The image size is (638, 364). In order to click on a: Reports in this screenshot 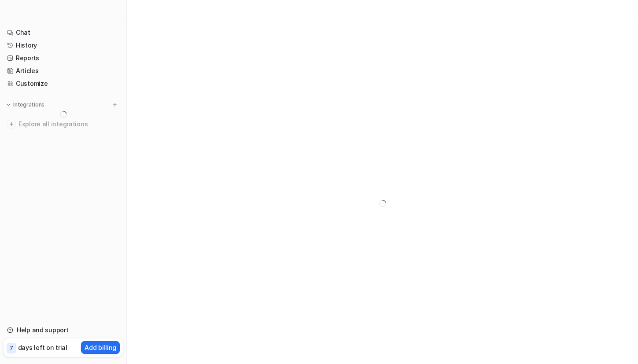, I will do `click(63, 58)`.